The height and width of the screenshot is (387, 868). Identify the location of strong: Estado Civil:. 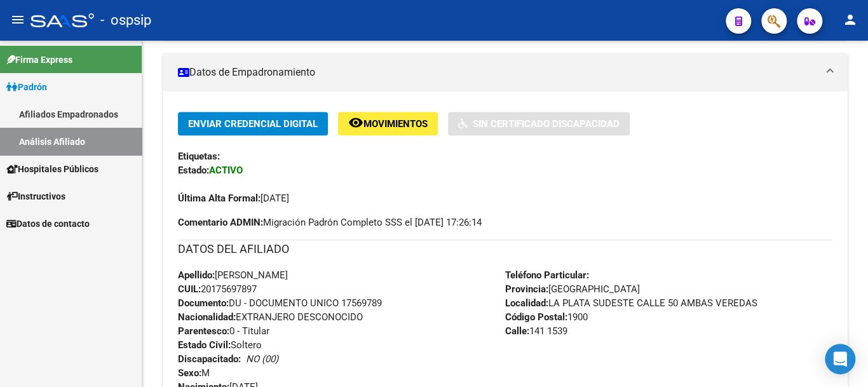
(204, 345).